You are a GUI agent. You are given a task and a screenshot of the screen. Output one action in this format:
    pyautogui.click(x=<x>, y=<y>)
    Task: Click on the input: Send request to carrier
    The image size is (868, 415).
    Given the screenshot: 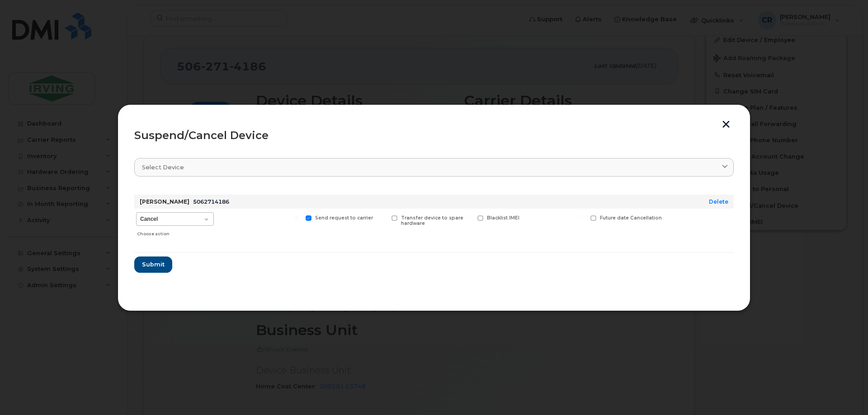 What is the action you would take?
    pyautogui.click(x=297, y=218)
    